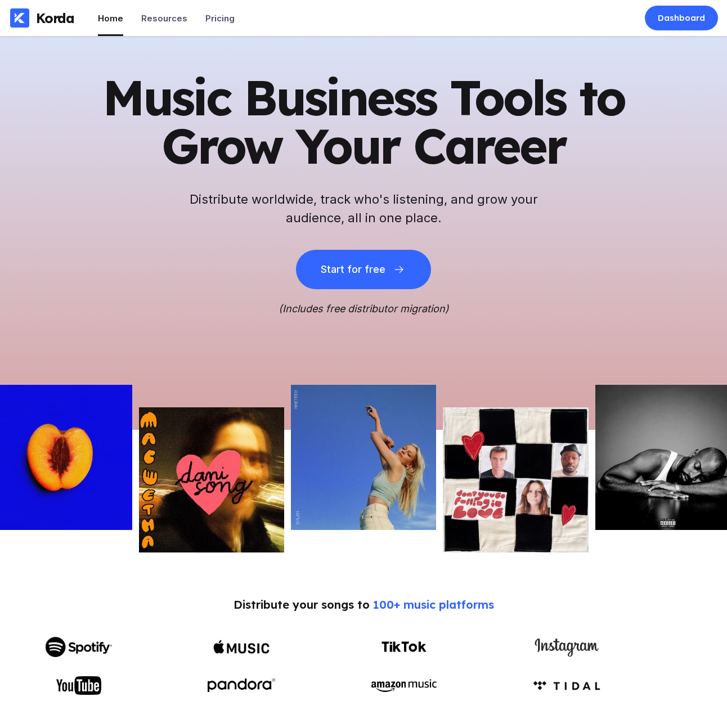  Describe the element at coordinates (55, 18) in the screenshot. I see `div: Korda` at that location.